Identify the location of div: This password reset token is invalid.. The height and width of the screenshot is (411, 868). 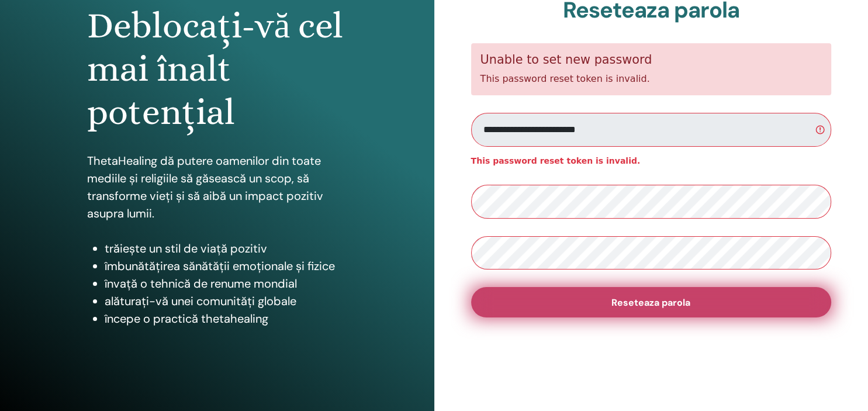
(651, 69).